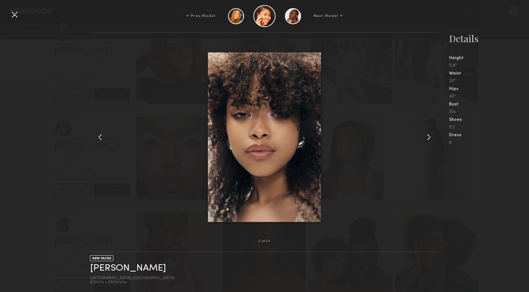 The image size is (529, 292). I want to click on div: 2 of 24, so click(265, 242).